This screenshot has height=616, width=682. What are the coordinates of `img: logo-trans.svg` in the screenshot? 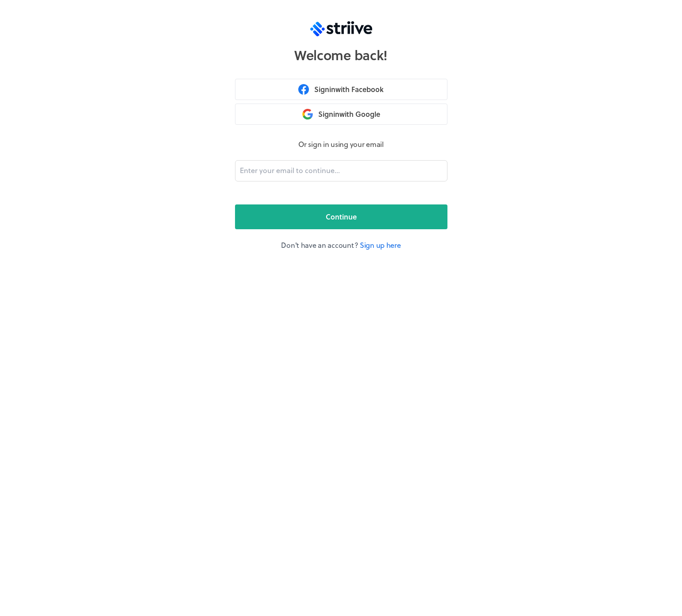 It's located at (341, 29).